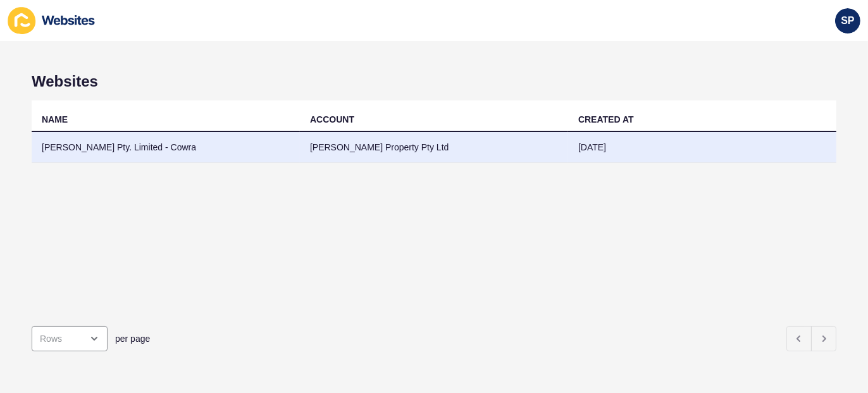  Describe the element at coordinates (132, 339) in the screenshot. I see `span: per page` at that location.